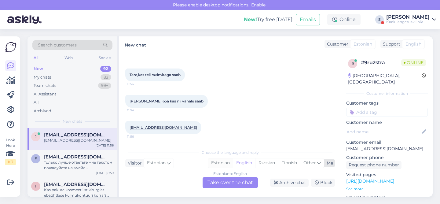 This screenshot has height=204, width=440. Describe the element at coordinates (379, 20) in the screenshot. I see `div: S` at that location.